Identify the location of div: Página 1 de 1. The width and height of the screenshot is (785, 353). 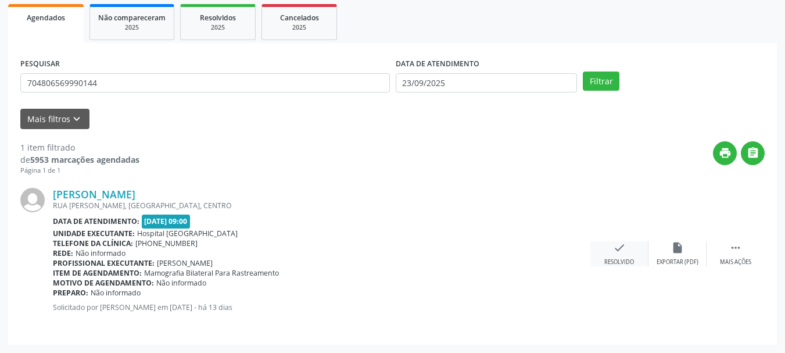
(80, 170).